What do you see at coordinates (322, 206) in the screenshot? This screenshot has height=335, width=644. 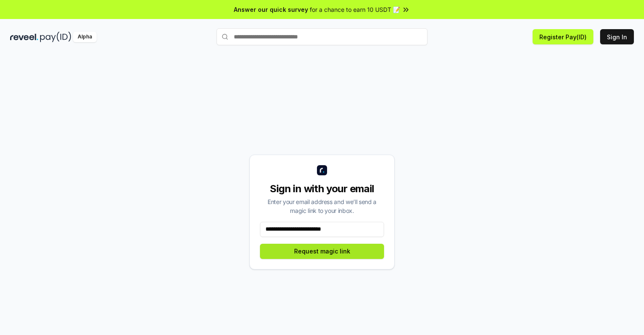 I see `div: Enter your email address and we’ll send a magic link to your inbox.` at bounding box center [322, 206].